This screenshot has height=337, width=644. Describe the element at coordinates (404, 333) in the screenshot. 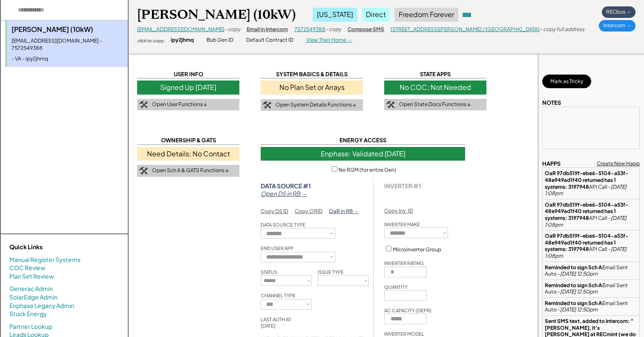

I see `div: INVERTER MODEL` at that location.